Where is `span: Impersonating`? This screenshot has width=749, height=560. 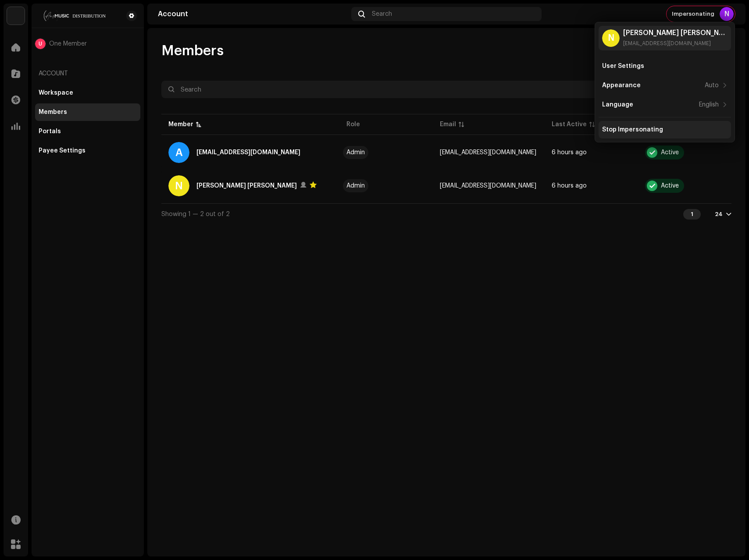 span: Impersonating is located at coordinates (693, 14).